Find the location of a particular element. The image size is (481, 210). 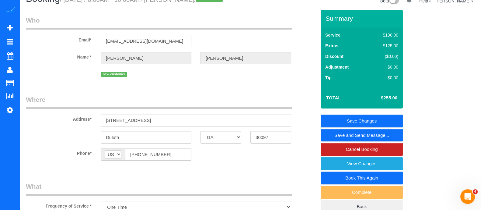

h4: $255.00 is located at coordinates (380, 98).